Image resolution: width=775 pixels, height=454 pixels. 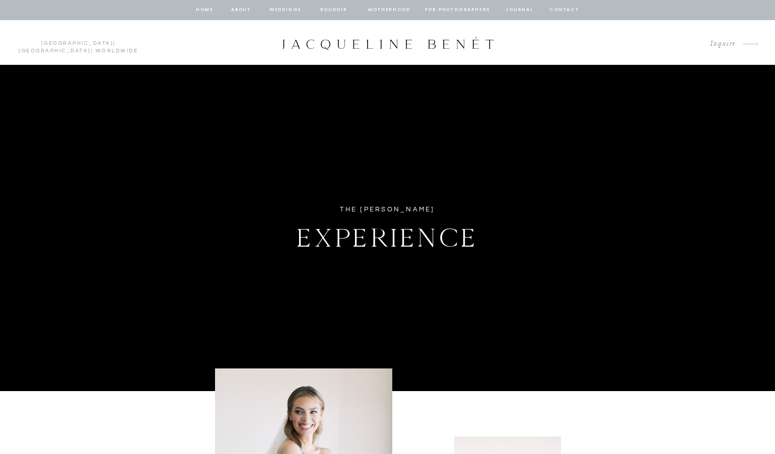 I want to click on a: for photographers, so click(x=458, y=10).